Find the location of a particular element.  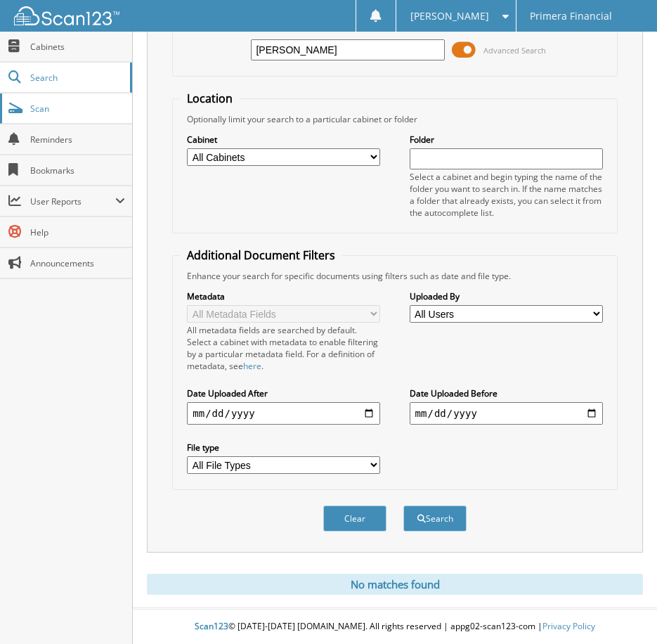

div: Optionally limit your search to a particular cabinet or folder is located at coordinates (394, 119).